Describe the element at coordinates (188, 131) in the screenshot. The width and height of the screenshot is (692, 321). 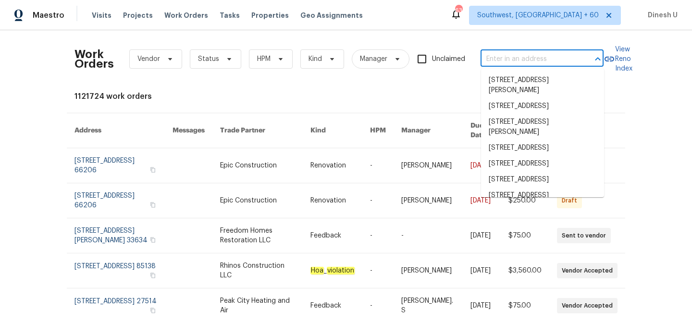
I see `th: Messages` at that location.